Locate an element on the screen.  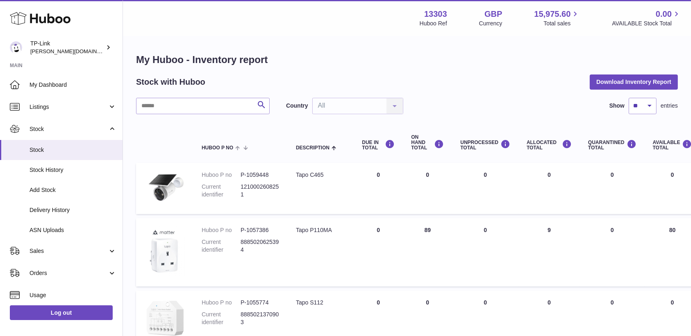
span: Huboo P no is located at coordinates (217, 148).